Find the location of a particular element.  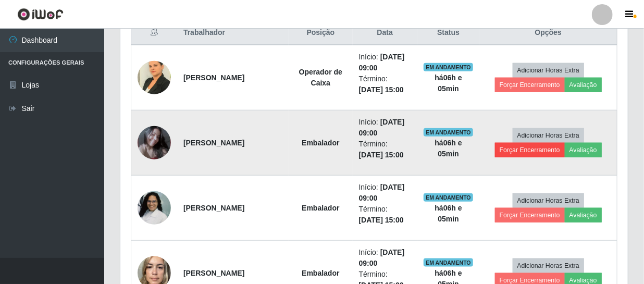

img: 1730387044768.jpeg is located at coordinates (154, 77).